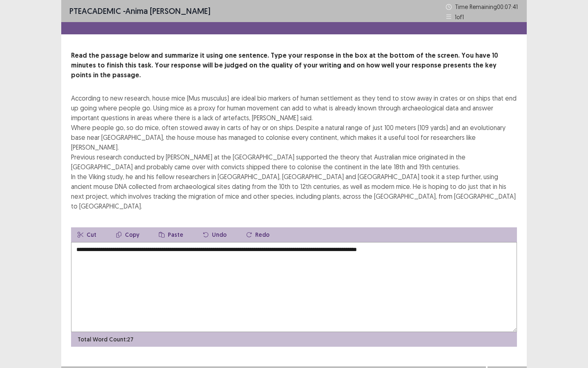 The width and height of the screenshot is (588, 368). What do you see at coordinates (258, 235) in the screenshot?
I see `button: Redo` at bounding box center [258, 235].